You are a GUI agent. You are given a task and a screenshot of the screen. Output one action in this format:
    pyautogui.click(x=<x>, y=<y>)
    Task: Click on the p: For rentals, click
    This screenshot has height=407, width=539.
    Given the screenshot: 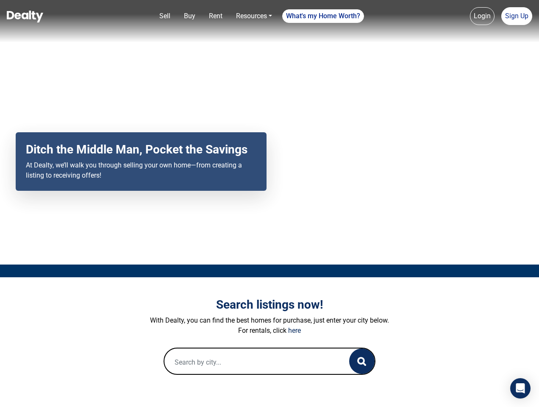 What is the action you would take?
    pyautogui.click(x=269, y=330)
    